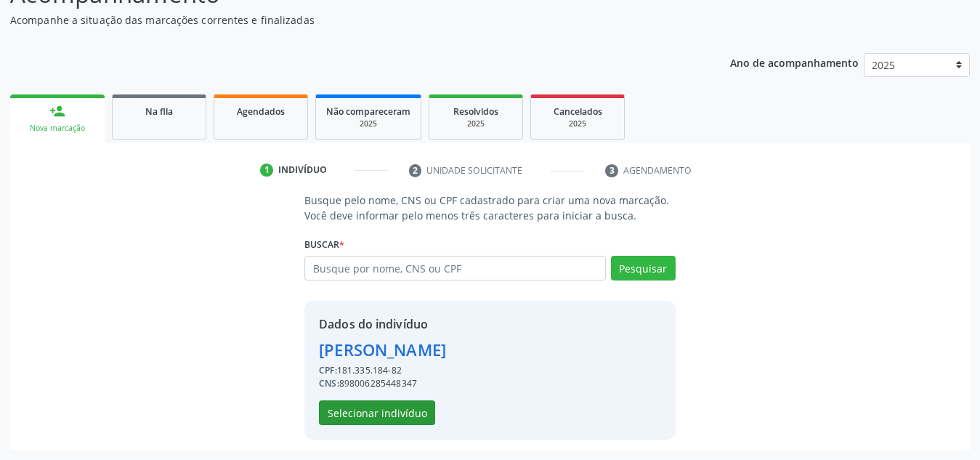 Image resolution: width=980 pixels, height=460 pixels. Describe the element at coordinates (490, 208) in the screenshot. I see `p: Busque pelo nome, CNS ou CPF cadastrado para criar uma nova marcação. Você deve informar pelo men...` at that location.